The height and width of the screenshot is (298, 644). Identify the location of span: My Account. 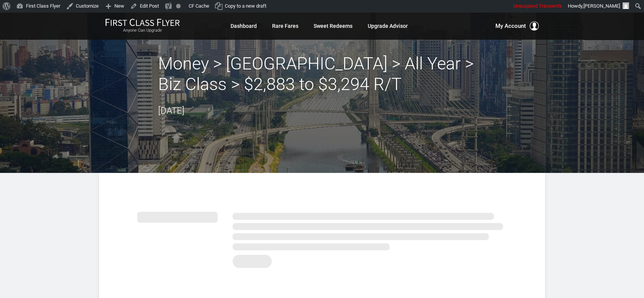
(511, 26).